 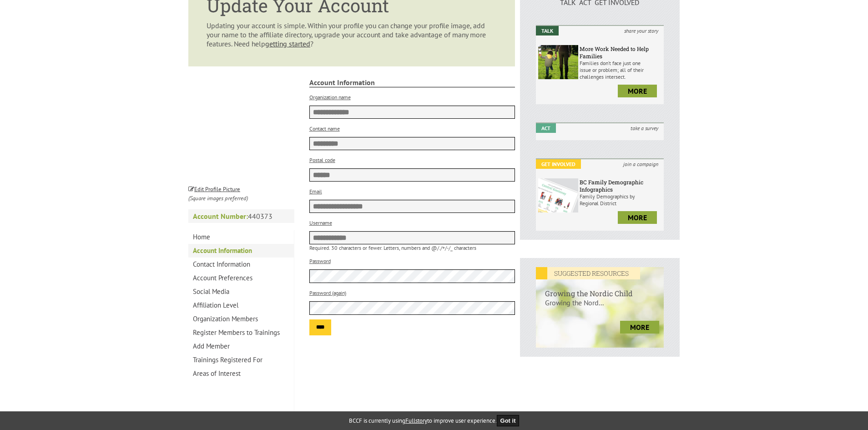 What do you see at coordinates (620, 200) in the screenshot?
I see `p: Family Demographics by Regional District` at bounding box center [620, 200].